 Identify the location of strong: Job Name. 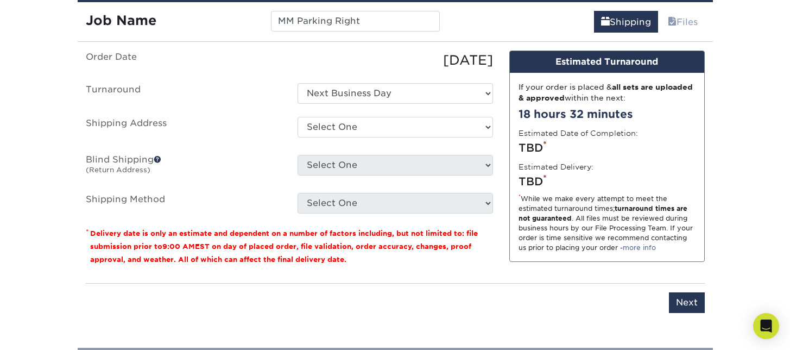
(121, 20).